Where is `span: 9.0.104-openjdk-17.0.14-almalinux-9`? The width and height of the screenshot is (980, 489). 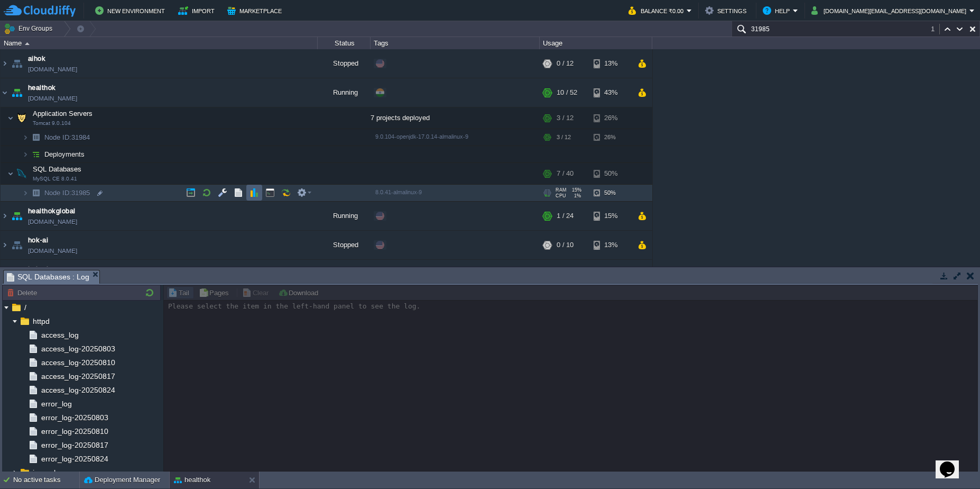 span: 9.0.104-openjdk-17.0.14-almalinux-9 is located at coordinates (422, 136).